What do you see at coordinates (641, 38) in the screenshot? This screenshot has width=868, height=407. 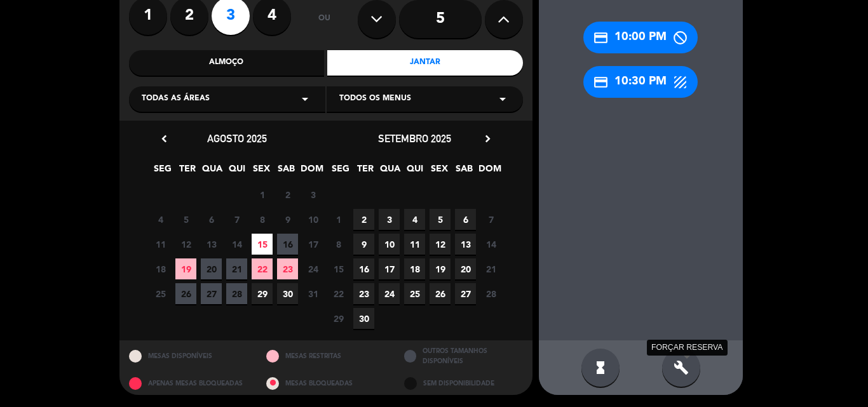 I see `div: 10:00 PM` at bounding box center [641, 38].